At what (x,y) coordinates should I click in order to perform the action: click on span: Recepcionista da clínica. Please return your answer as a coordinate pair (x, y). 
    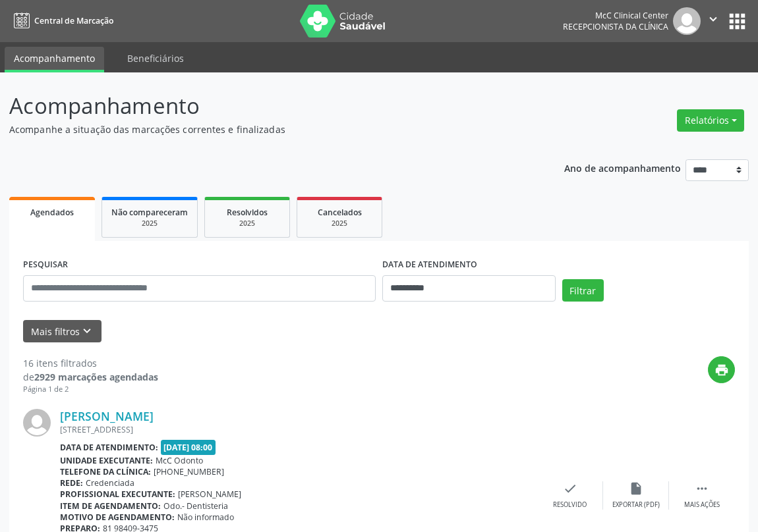
    Looking at the image, I should click on (616, 26).